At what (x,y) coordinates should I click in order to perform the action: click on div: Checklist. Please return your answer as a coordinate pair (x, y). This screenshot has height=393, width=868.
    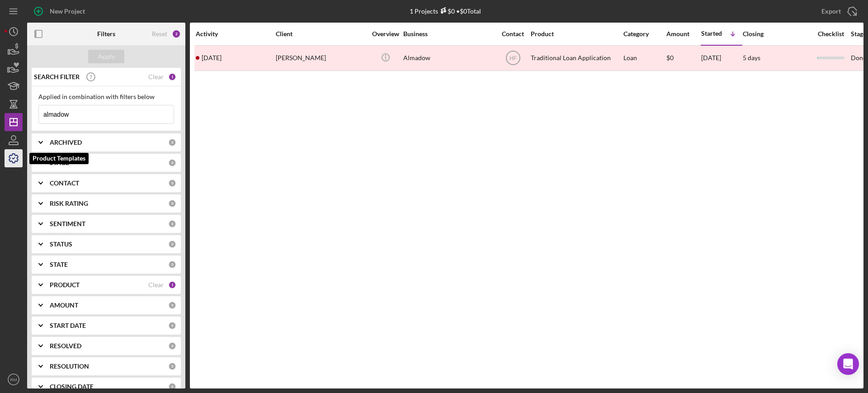
    Looking at the image, I should click on (831, 34).